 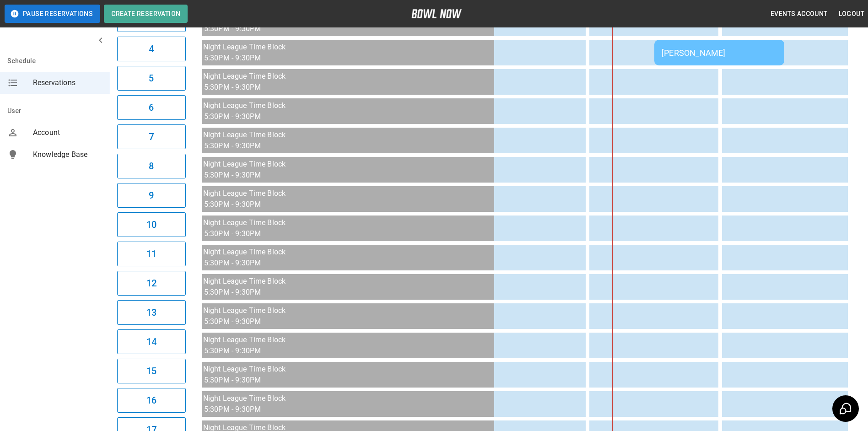 I want to click on h6: 4, so click(x=151, y=49).